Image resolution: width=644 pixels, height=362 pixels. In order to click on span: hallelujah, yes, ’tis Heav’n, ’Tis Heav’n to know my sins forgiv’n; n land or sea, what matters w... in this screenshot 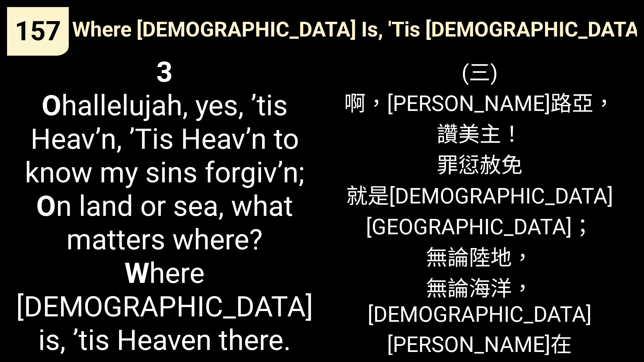, I will do `click(165, 206)`.